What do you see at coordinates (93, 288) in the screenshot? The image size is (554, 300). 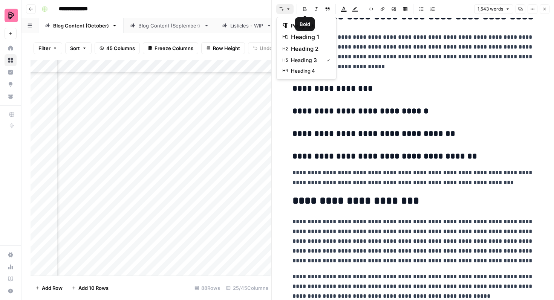 I see `span: Add 10 Rows` at bounding box center [93, 288].